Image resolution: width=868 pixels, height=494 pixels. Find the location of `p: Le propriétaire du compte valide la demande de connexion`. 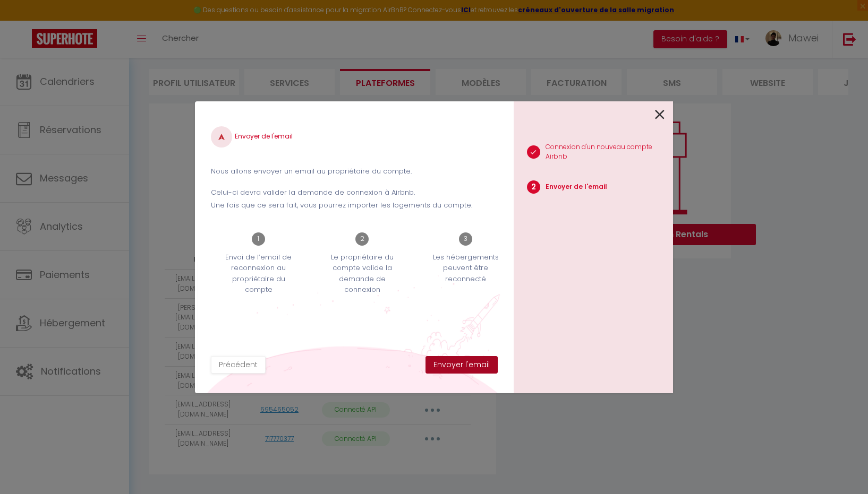

p: Le propriétaire du compte valide la demande de connexion is located at coordinates (362, 274).